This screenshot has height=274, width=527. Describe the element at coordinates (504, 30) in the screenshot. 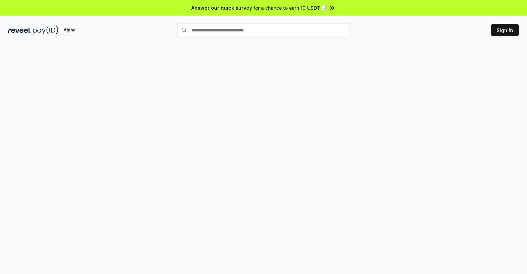

I see `button: Sign In` at that location.